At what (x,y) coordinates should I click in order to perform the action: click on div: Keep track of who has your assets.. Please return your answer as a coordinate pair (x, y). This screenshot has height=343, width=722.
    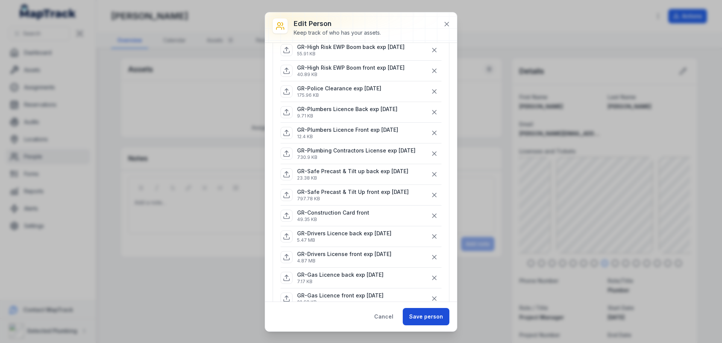
    Looking at the image, I should click on (337, 33).